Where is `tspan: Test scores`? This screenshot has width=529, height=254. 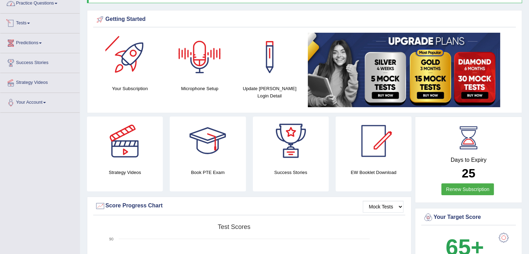
tspan: Test scores is located at coordinates (234, 227).